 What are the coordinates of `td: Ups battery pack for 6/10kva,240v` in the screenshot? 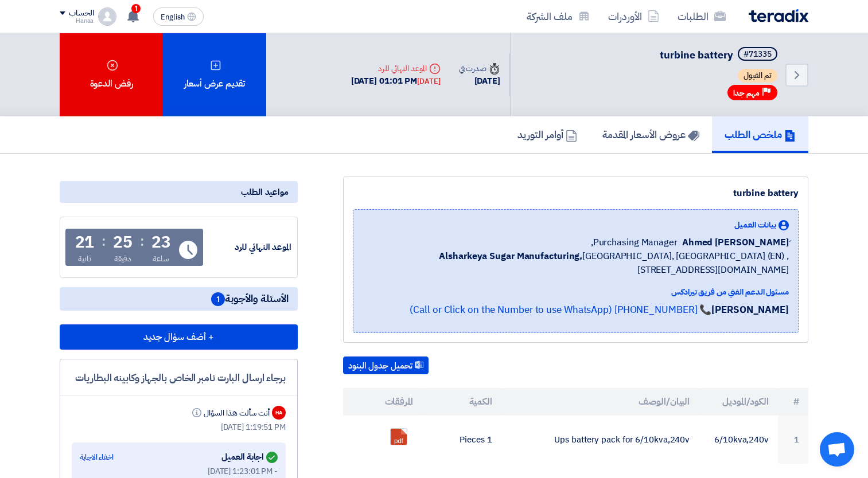 It's located at (600, 439).